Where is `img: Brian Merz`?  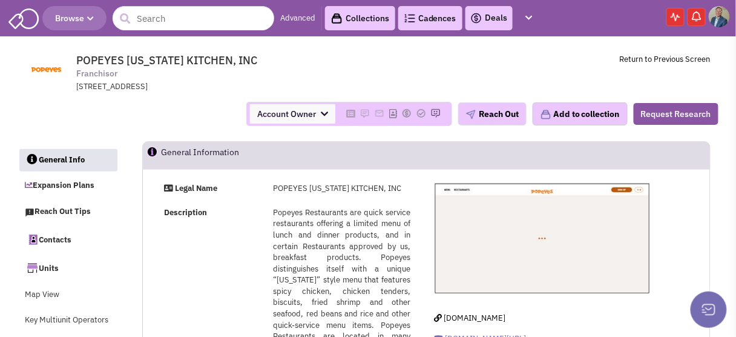 img: Brian Merz is located at coordinates (719, 16).